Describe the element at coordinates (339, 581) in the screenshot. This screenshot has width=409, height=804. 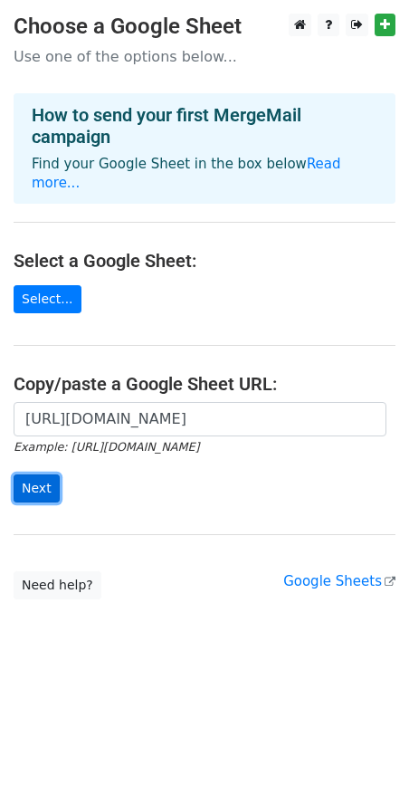
I see `a: Google Sheets` at that location.